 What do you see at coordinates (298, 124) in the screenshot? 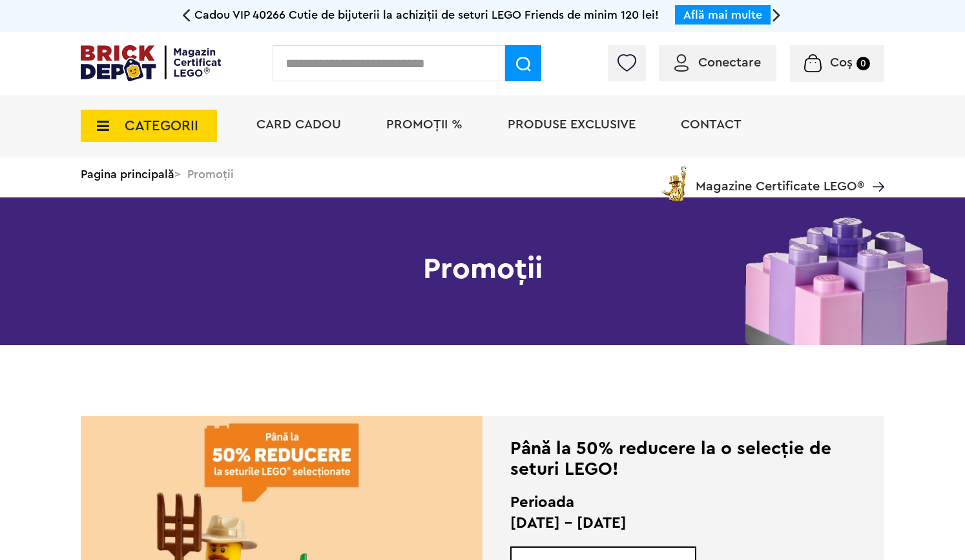
I see `a: Card Cadou` at bounding box center [298, 124].